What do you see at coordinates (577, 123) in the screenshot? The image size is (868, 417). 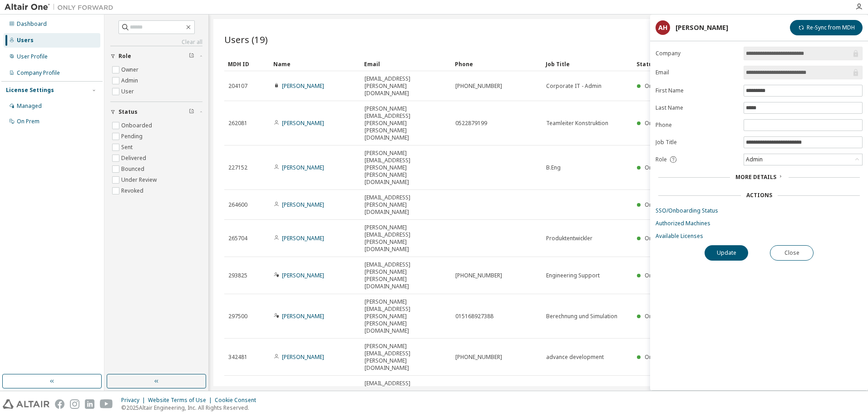 I see `span: Teamleiter Konstruktion` at bounding box center [577, 123].